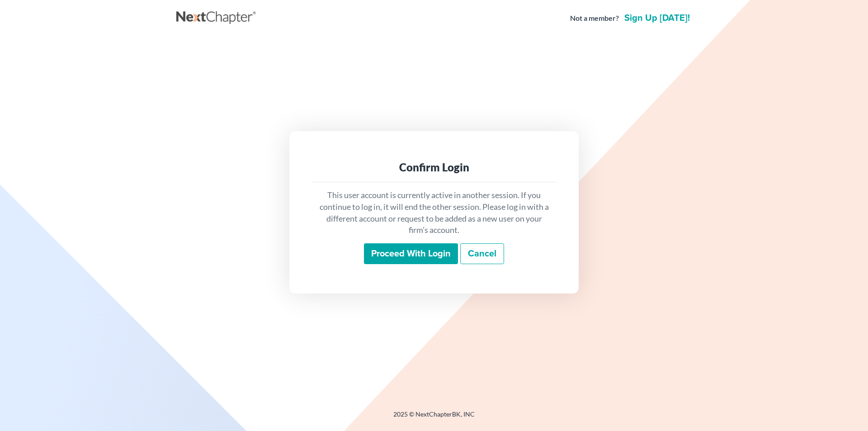  Describe the element at coordinates (482, 254) in the screenshot. I see `a: Cancel` at that location.